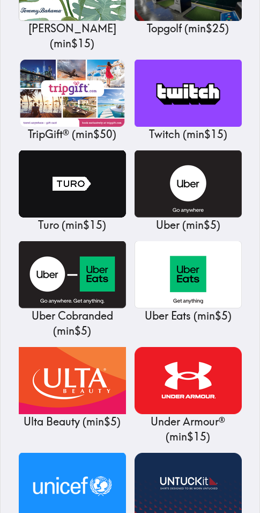 The height and width of the screenshot is (513, 260). Describe the element at coordinates (72, 323) in the screenshot. I see `p: Uber Cobranded ( min $5 )` at that location.